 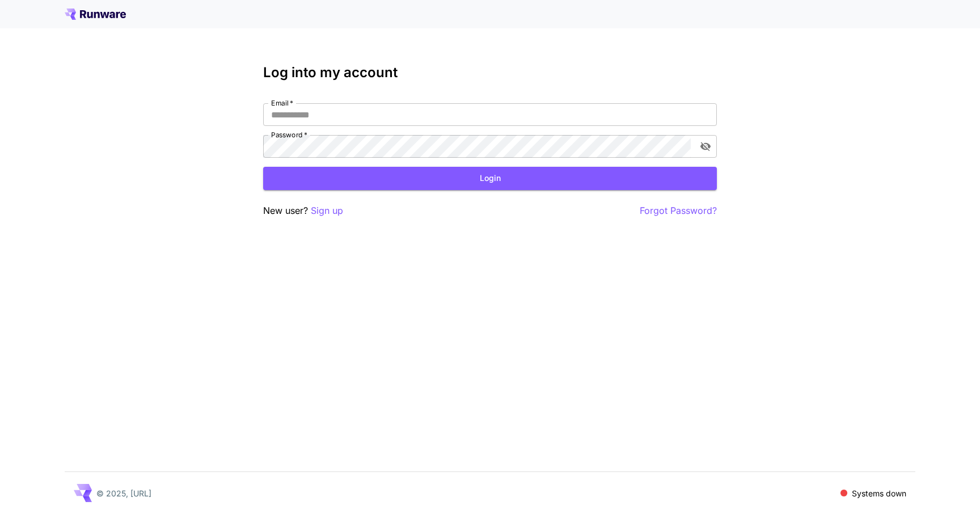 What do you see at coordinates (490, 72) in the screenshot?
I see `h3: Log into my account` at bounding box center [490, 72].